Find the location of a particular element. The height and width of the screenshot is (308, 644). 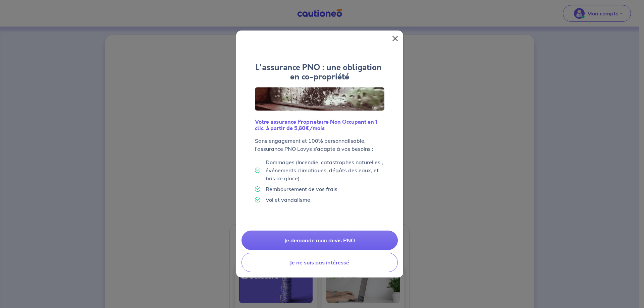

h6: Votre assurance Propriétaire Non Occupant en 1 clic, à partir de 5,80€/mois is located at coordinates (320, 125).